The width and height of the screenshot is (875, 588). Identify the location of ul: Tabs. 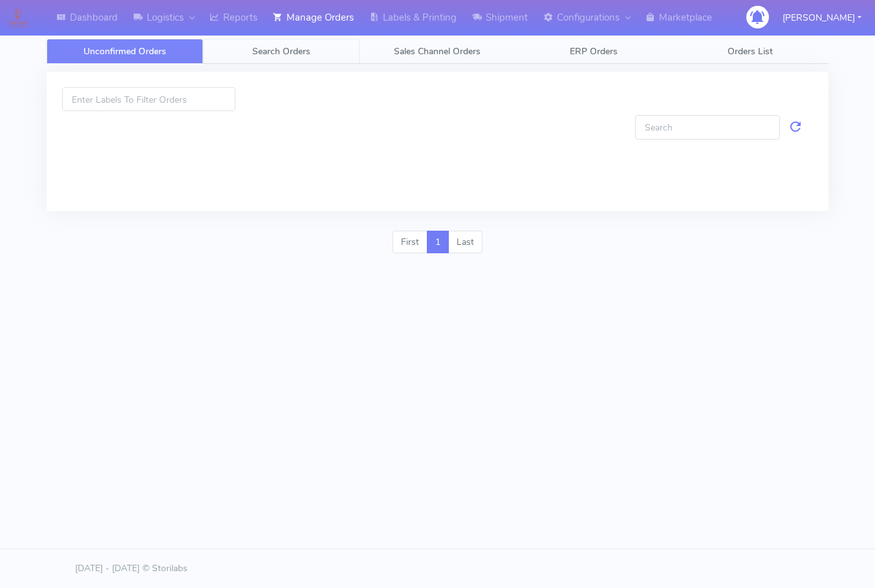
(437, 51).